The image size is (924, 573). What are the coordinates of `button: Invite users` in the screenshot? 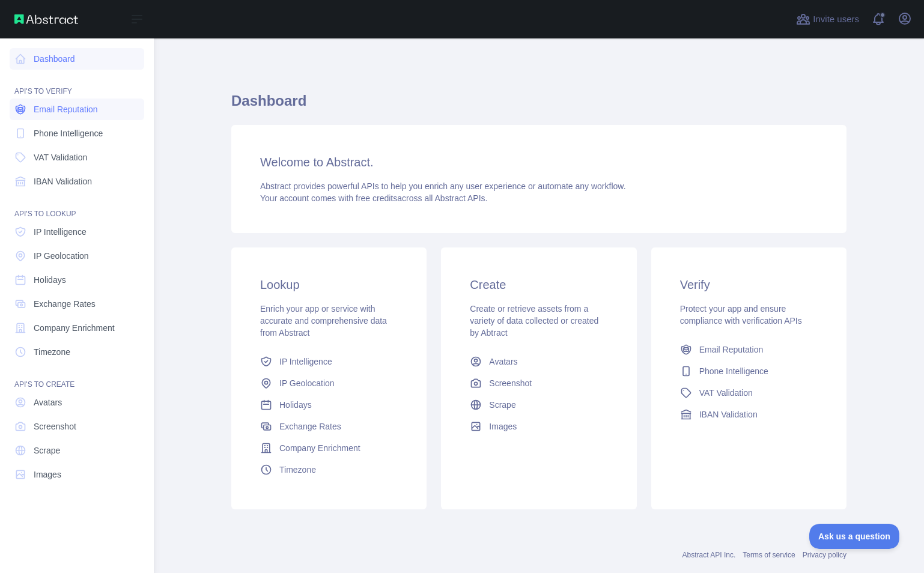 It's located at (827, 19).